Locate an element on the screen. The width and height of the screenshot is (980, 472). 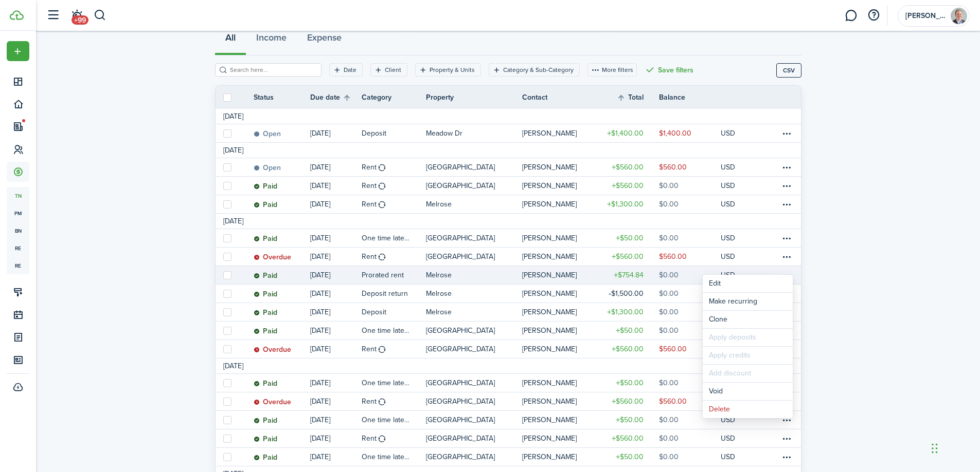
span: bn is located at coordinates (18, 231).